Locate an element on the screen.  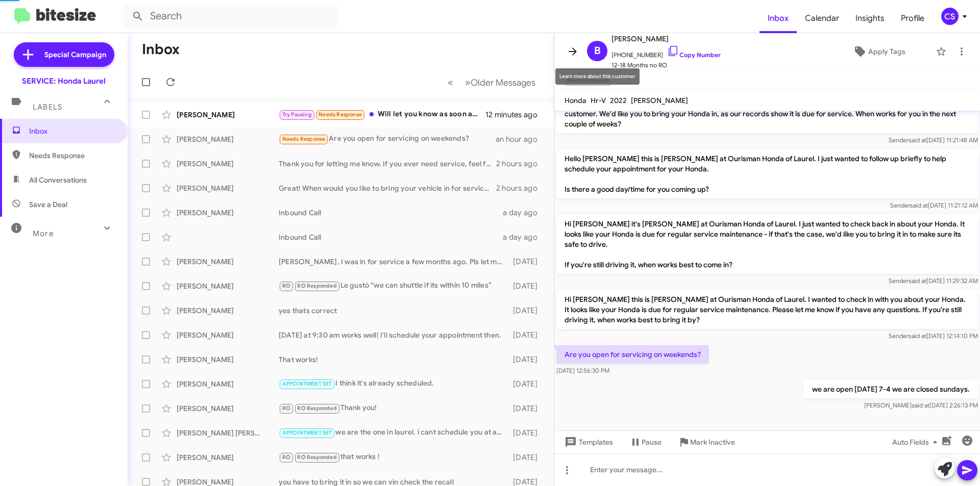
span: Honda is located at coordinates (575, 101).